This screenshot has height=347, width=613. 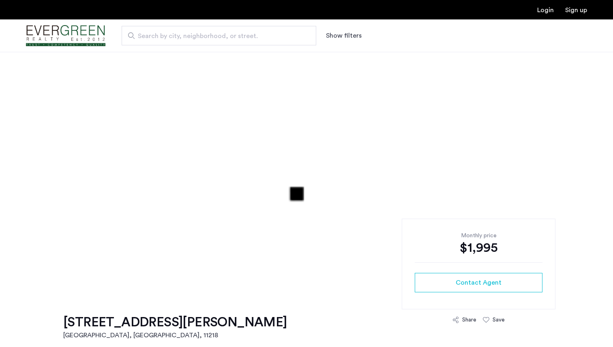 I want to click on span: Contact Agent, so click(x=478, y=283).